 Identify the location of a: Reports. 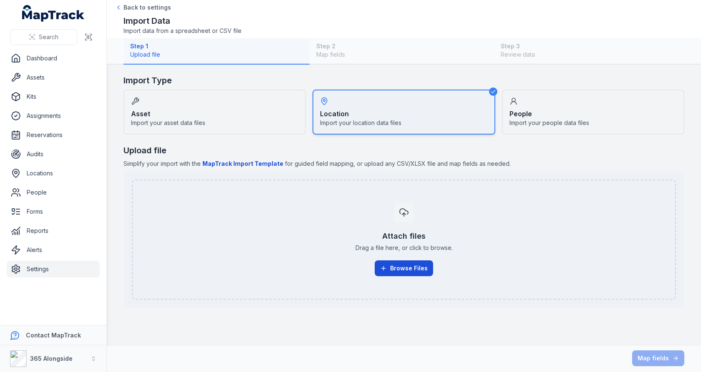
(53, 231).